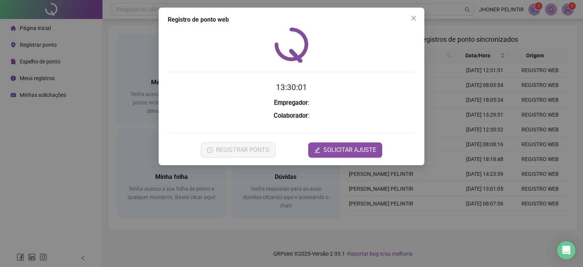  Describe the element at coordinates (414, 18) in the screenshot. I see `button: Close` at that location.